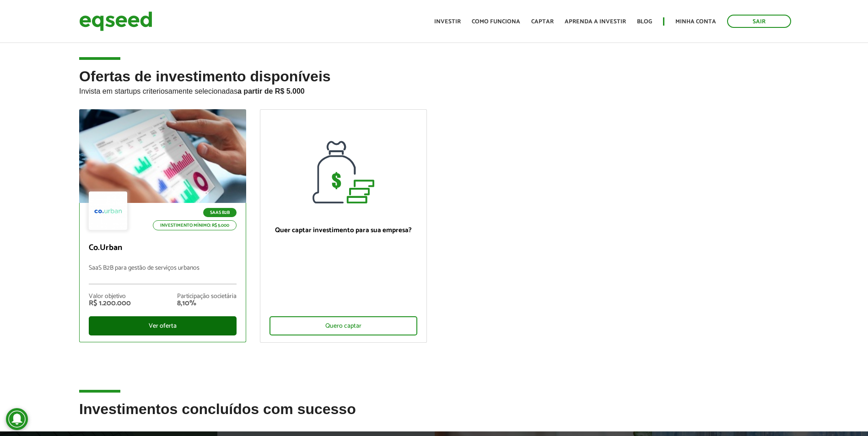 The height and width of the screenshot is (436, 868). What do you see at coordinates (271, 91) in the screenshot?
I see `strong: a partir de R$ 5.000` at bounding box center [271, 91].